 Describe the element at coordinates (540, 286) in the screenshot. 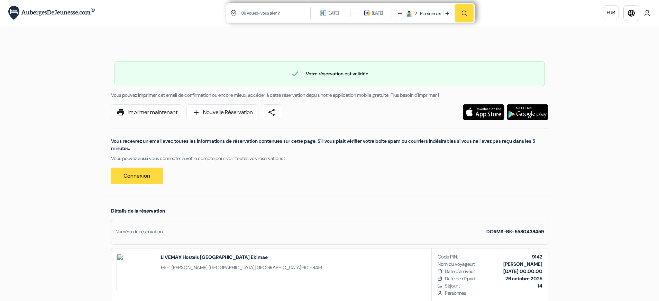

I see `b: 14` at that location.